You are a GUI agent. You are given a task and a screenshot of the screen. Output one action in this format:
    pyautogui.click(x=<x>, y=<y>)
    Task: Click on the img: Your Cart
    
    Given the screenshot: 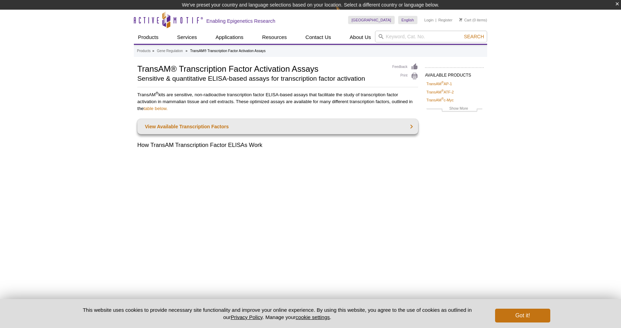 What is the action you would take?
    pyautogui.click(x=461, y=20)
    